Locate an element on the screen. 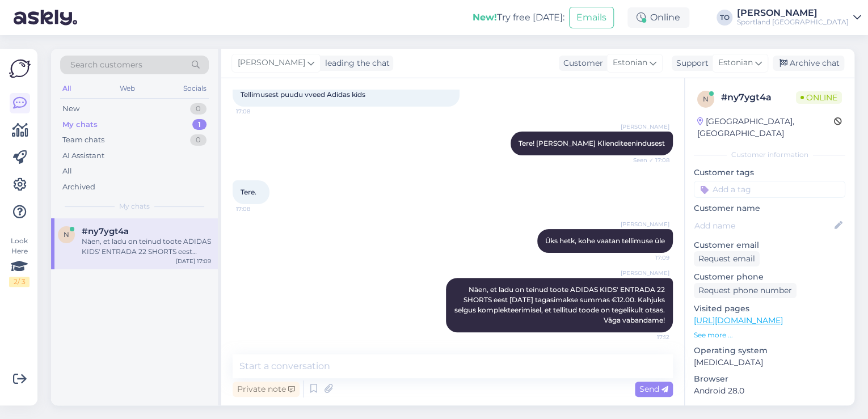  div: 1 is located at coordinates (199, 124).